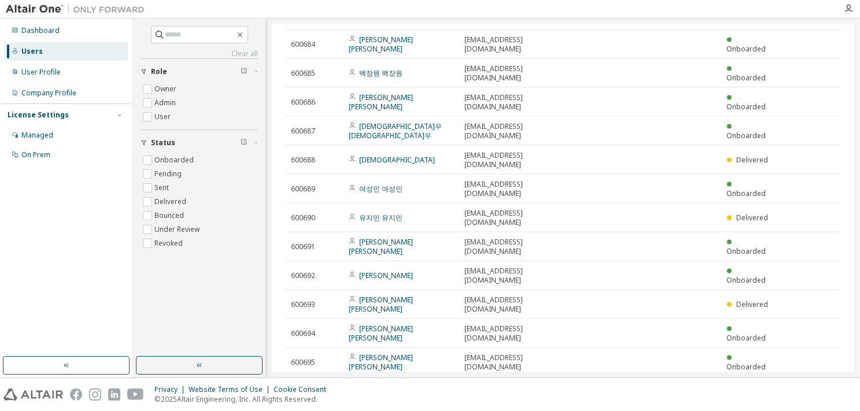 This screenshot has height=411, width=860. Describe the element at coordinates (303, 131) in the screenshot. I see `span: 600687` at that location.